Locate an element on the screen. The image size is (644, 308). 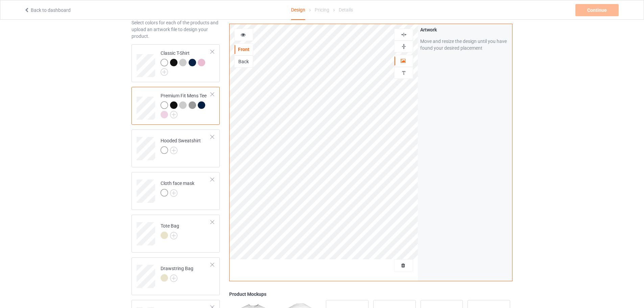
div: Back is located at coordinates (244, 62).